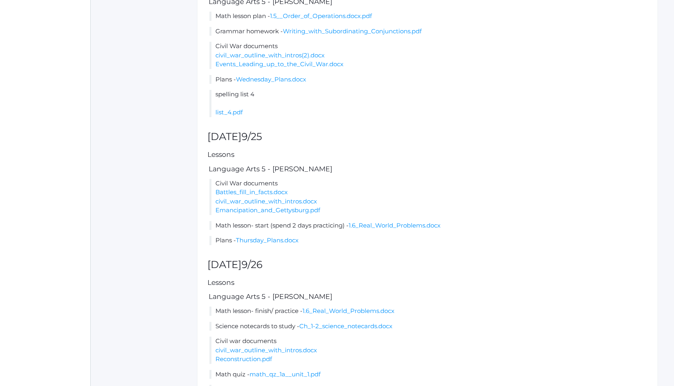  Describe the element at coordinates (429, 104) in the screenshot. I see `li: spelling list 4` at that location.